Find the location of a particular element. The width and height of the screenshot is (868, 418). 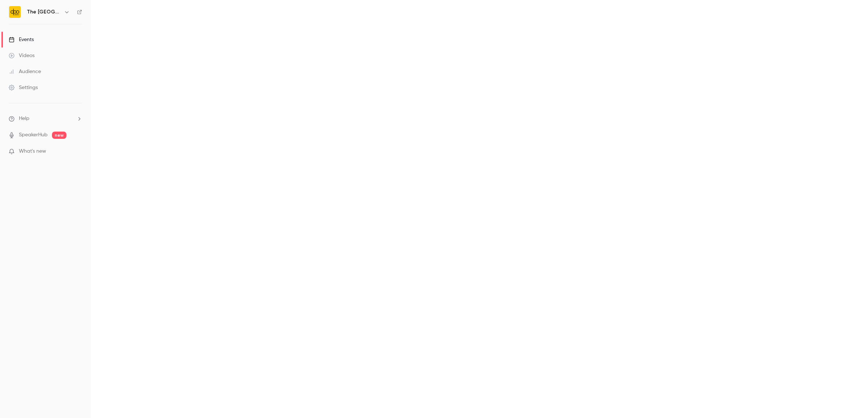

li: help-dropdown-opener is located at coordinates (45, 118).